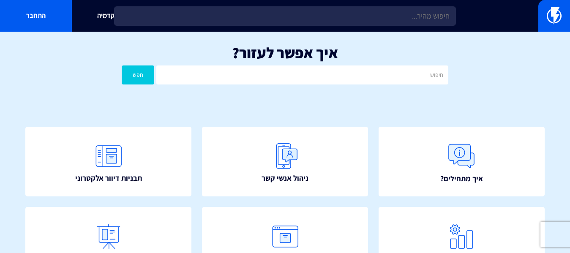 The image size is (570, 253). Describe the element at coordinates (461, 162) in the screenshot. I see `a: איך מתחילים?` at that location.